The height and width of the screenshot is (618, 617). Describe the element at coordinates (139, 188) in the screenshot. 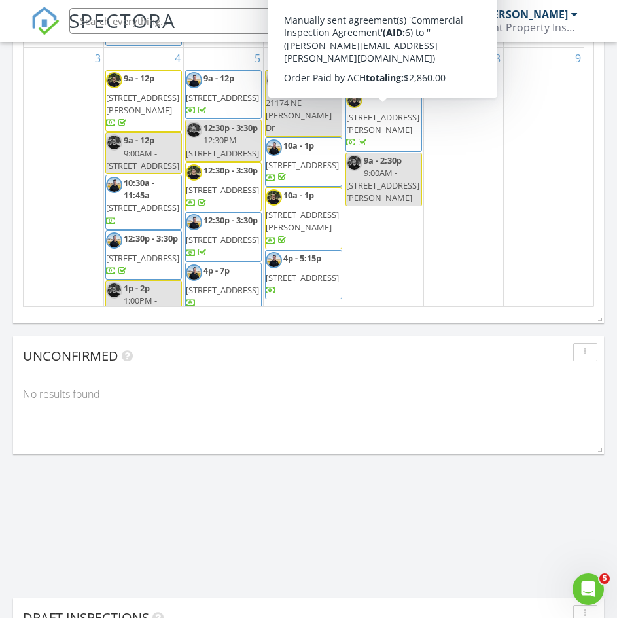

I see `span: 10:30a - 11:45a` at that location.